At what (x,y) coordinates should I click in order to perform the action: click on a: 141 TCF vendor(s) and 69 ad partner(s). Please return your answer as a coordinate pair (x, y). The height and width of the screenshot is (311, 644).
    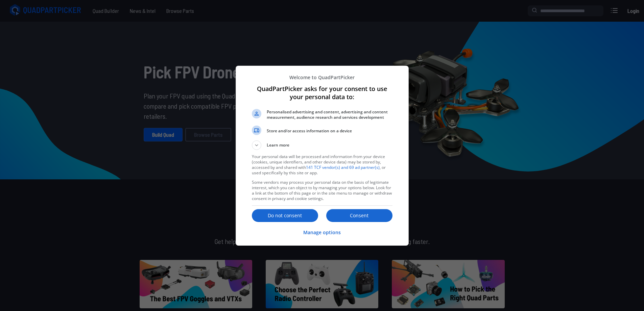
    Looking at the image, I should click on (343, 167).